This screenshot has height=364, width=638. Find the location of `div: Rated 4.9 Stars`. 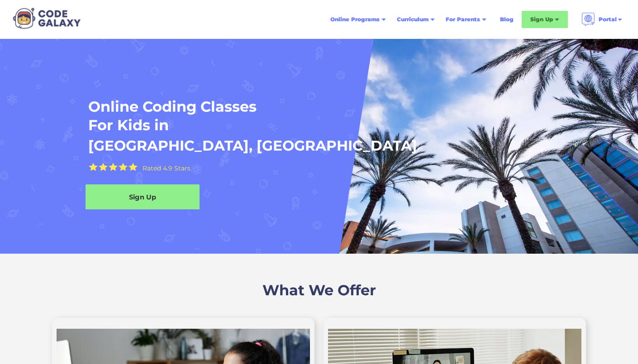

div: Rated 4.9 Stars is located at coordinates (166, 168).